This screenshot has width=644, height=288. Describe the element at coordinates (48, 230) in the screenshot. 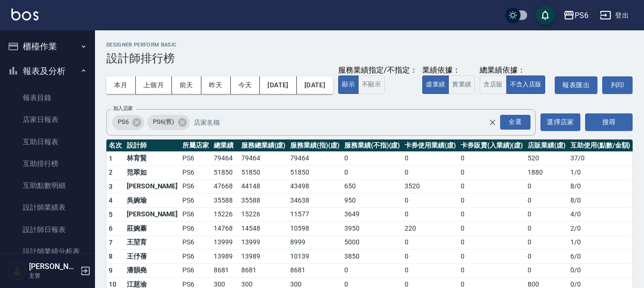

I see `a: 設計師日報表` at that location.